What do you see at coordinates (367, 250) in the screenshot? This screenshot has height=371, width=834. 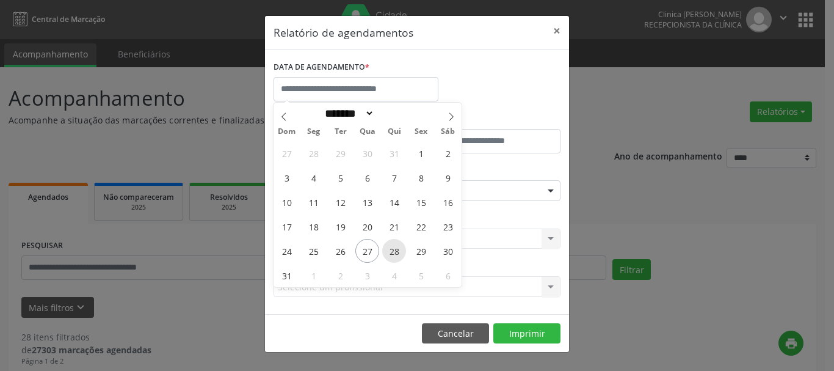 I see `span: Agosto 27, 2025` at bounding box center [367, 250].